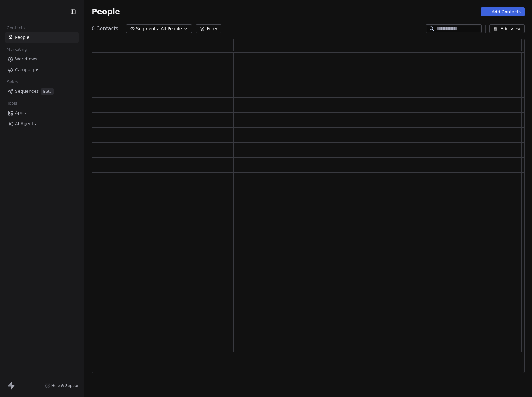  I want to click on span: Campaigns, so click(27, 70).